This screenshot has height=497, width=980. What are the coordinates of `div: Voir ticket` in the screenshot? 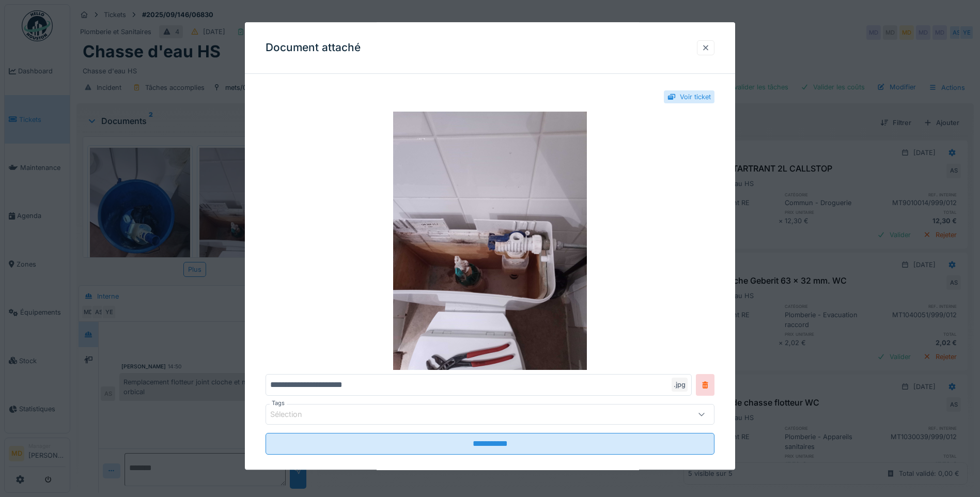 It's located at (695, 97).